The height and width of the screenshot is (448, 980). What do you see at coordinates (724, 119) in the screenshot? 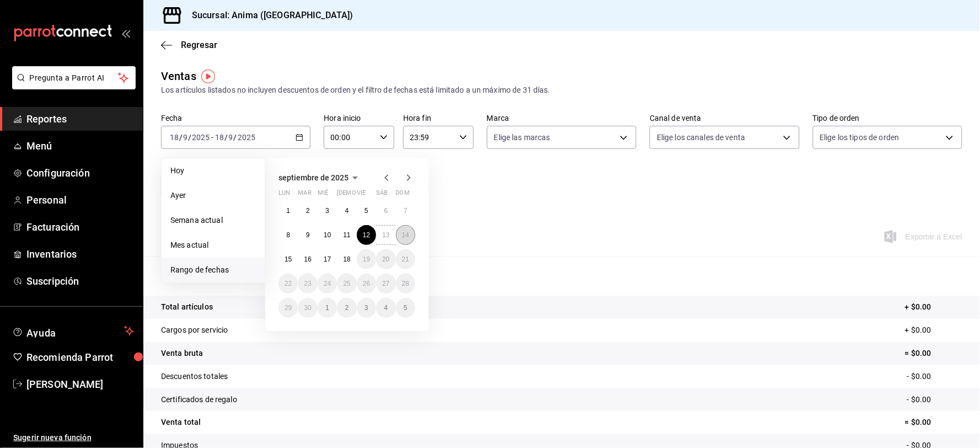
I see `label: Canal de venta` at bounding box center [724, 119].